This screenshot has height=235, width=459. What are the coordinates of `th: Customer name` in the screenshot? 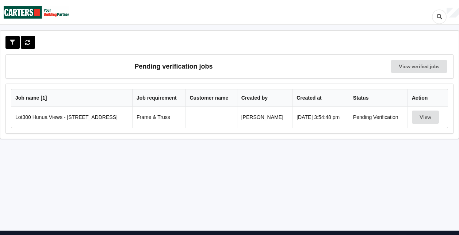 It's located at (211, 98).